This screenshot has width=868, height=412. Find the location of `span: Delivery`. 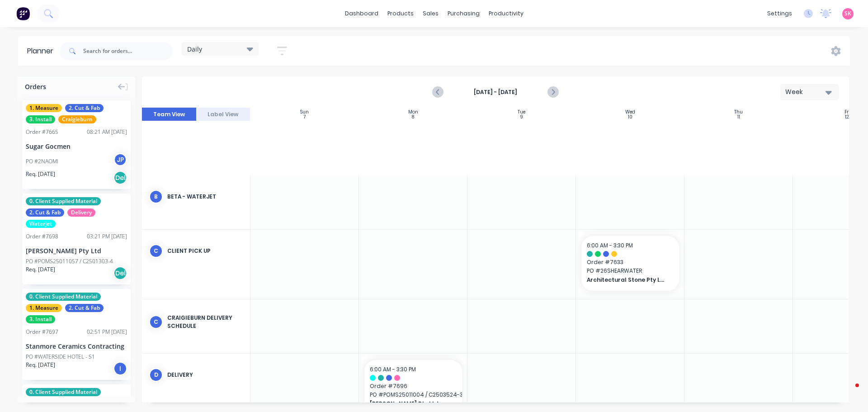

span: Delivery is located at coordinates (82, 212).